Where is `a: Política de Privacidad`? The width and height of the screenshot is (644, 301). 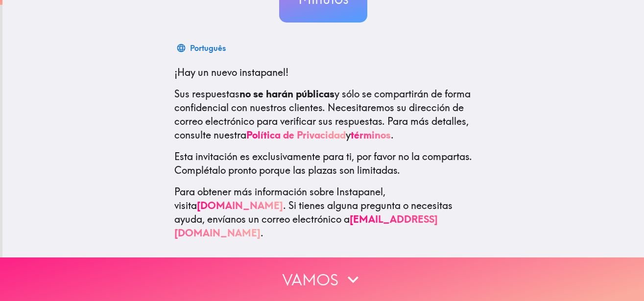
a: Política de Privacidad is located at coordinates (296, 135).